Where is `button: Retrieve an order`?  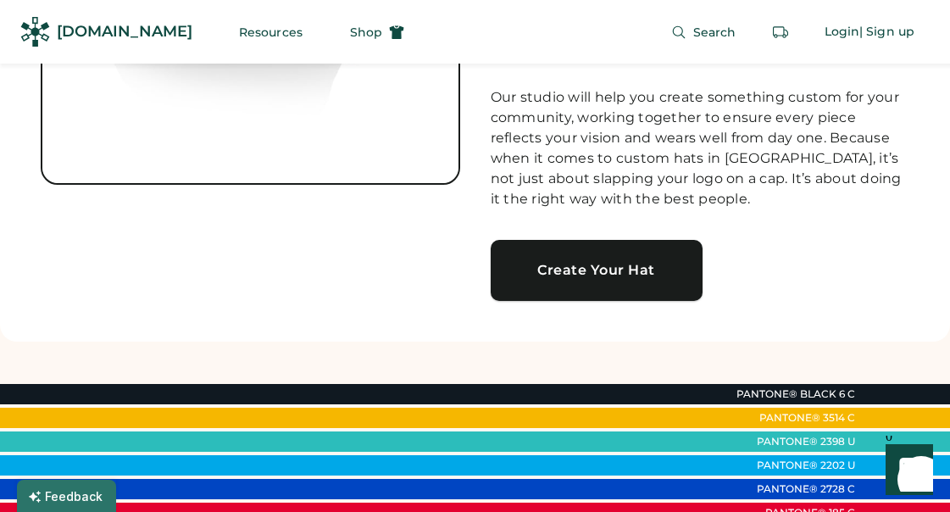
button: Retrieve an order is located at coordinates (781, 32).